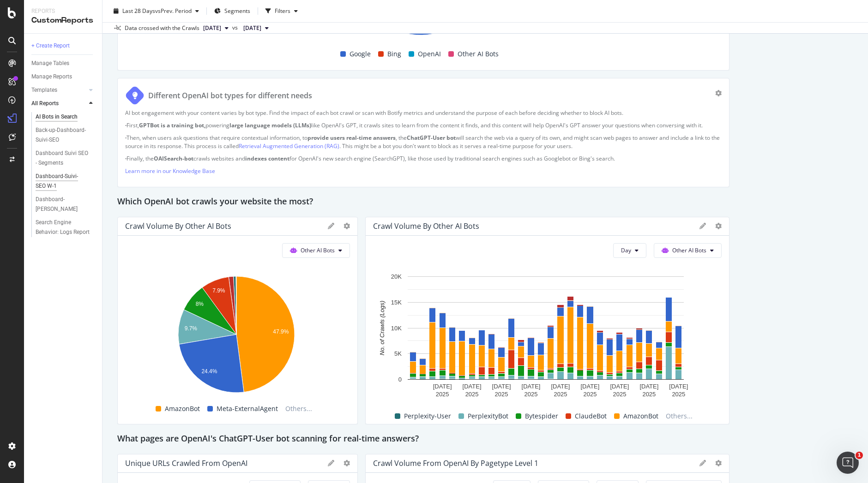  Describe the element at coordinates (630, 250) in the screenshot. I see `button: Day` at that location.